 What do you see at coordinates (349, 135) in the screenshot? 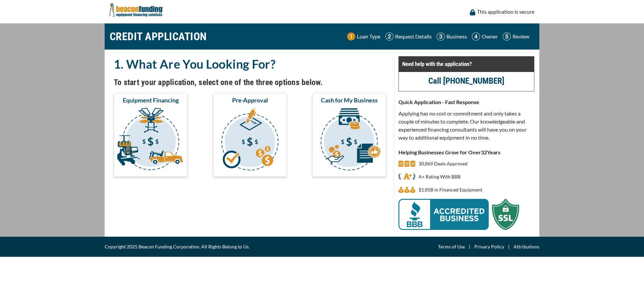
I see `button: Cash for My Business` at bounding box center [349, 135].